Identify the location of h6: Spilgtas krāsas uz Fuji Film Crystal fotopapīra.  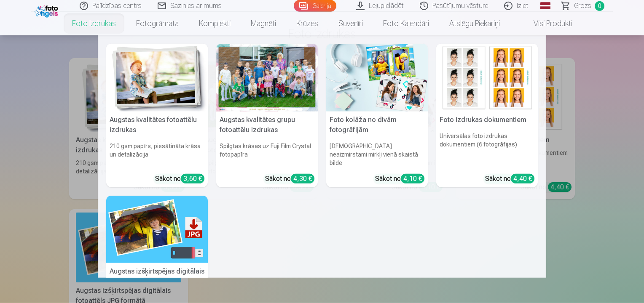
(267, 154).